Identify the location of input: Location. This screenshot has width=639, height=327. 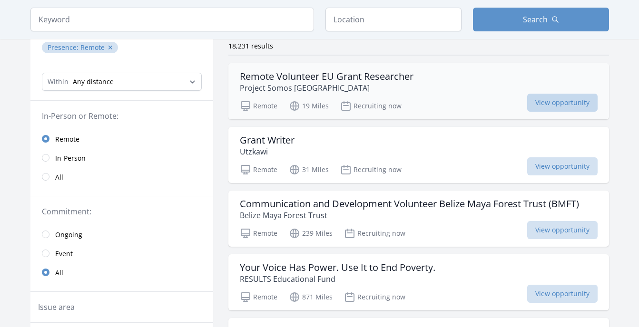
(393, 20).